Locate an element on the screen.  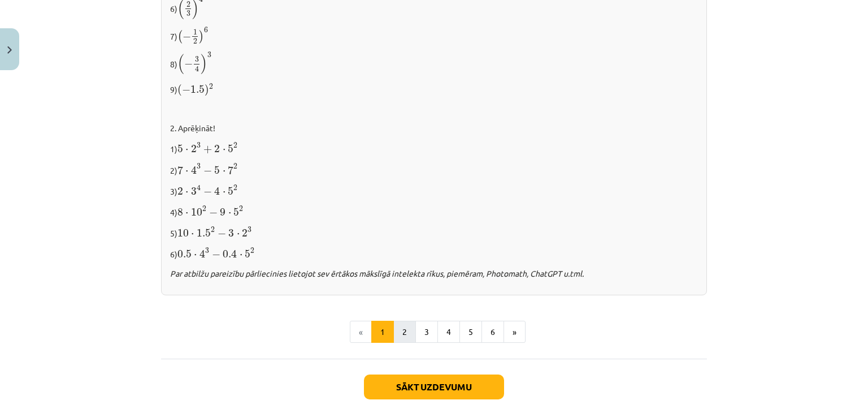
i: Par atbilžu pareizību pārliecinies lietojot sev ērtākos mākslīgā intelekta rīkus, piemēram, Photo... is located at coordinates (377, 273).